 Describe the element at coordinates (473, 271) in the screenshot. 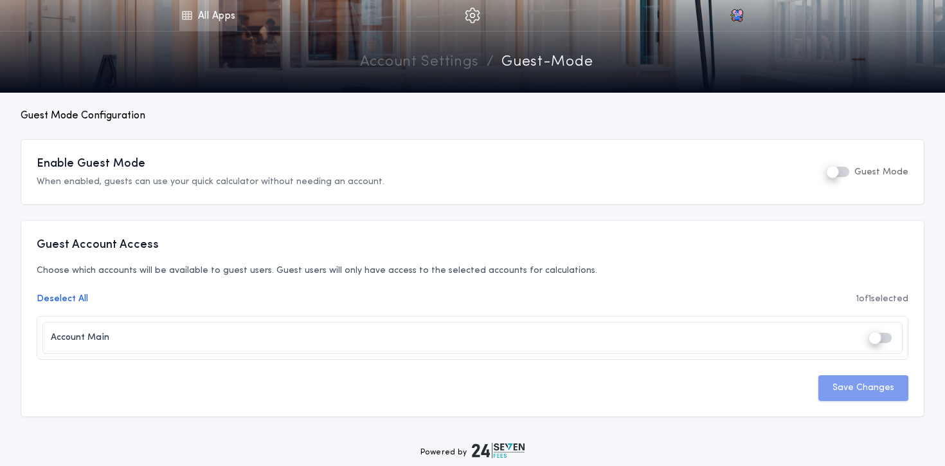

I see `p: Choose which accounts will be available to guest users. Guest users will only have access to the ...` at that location.